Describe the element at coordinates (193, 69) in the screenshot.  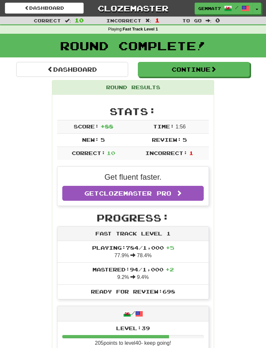
I see `button: Continue` at that location.